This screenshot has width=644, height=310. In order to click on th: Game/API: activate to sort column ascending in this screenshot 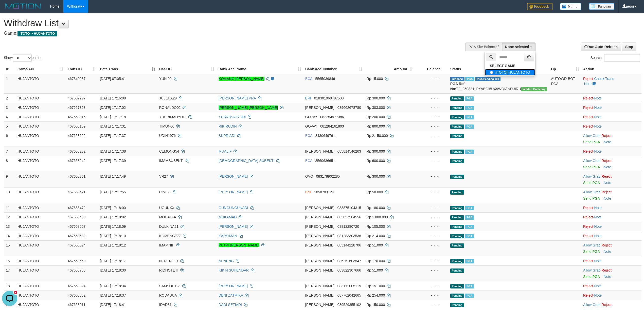, I will do `click(41, 69)`.